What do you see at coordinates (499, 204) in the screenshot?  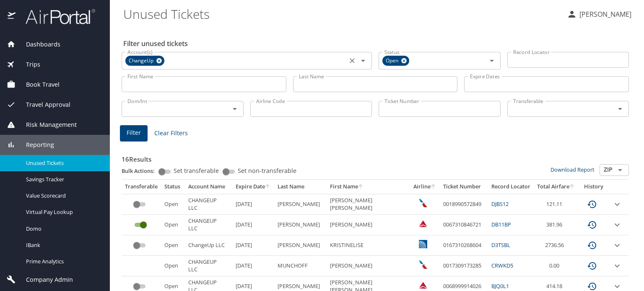 I see `a: DJBS12` at bounding box center [499, 204].